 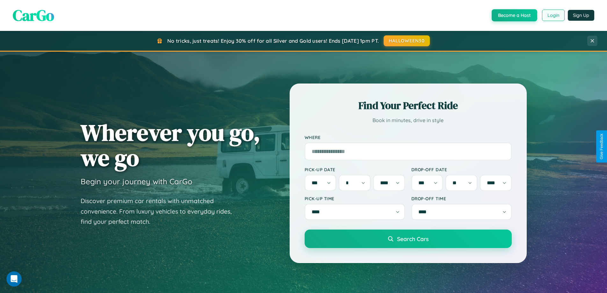 What do you see at coordinates (171, 145) in the screenshot?
I see `h1: Wherever you go, we go` at bounding box center [171, 145].